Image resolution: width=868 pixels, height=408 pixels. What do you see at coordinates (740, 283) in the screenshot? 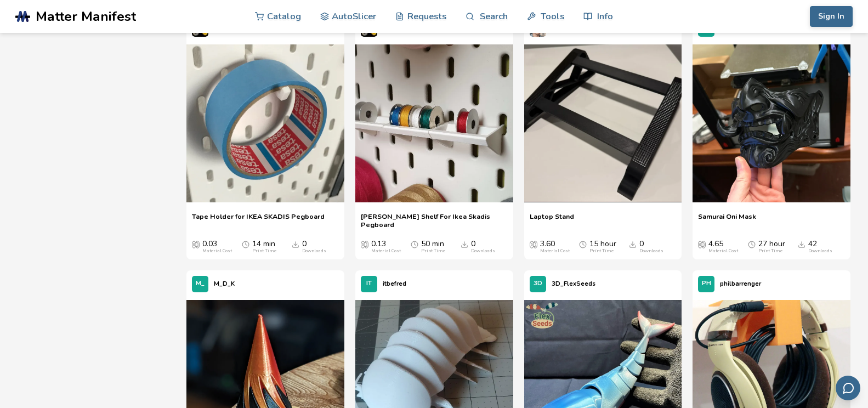
I see `p: philbarrenger` at bounding box center [740, 283].